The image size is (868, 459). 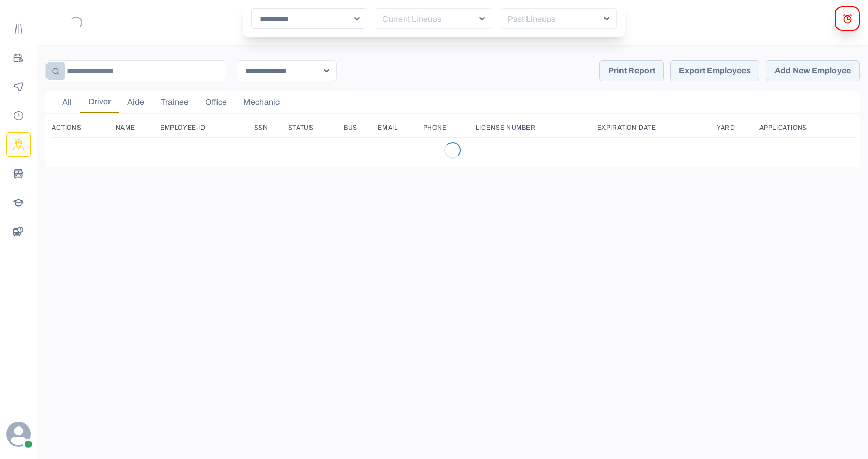 I want to click on th: Expiration Date, so click(x=655, y=128).